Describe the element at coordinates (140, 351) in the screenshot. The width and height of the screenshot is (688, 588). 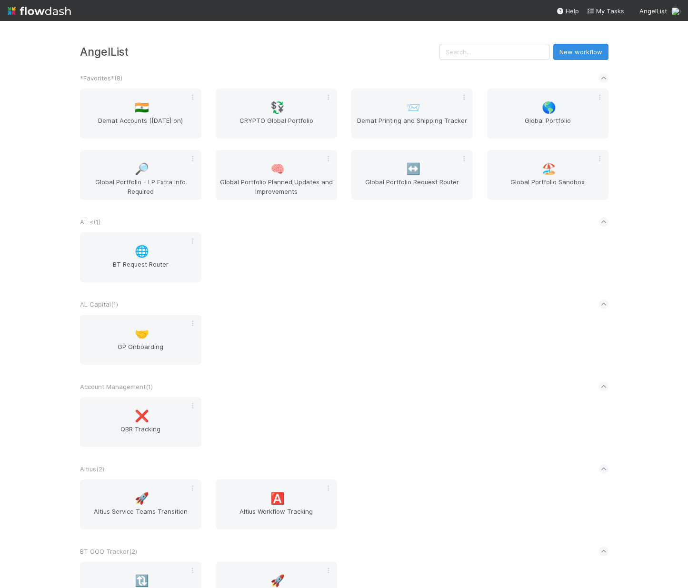
I see `span: GP Onboarding` at that location.